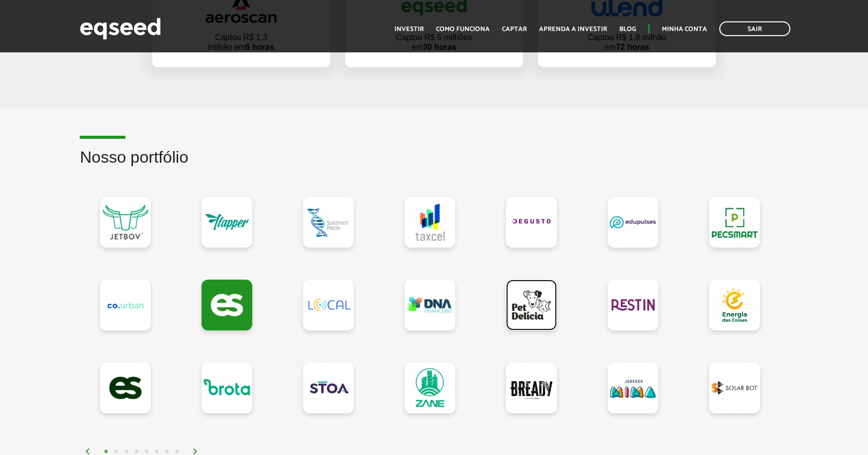  Describe the element at coordinates (734, 305) in the screenshot. I see `a: Energia das Coisas` at that location.